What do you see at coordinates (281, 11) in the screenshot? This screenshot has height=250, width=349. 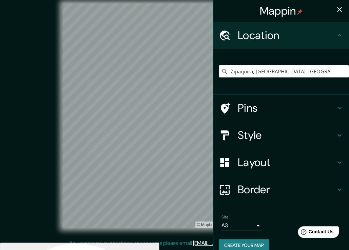 I see `h4: Mappin` at bounding box center [281, 11].